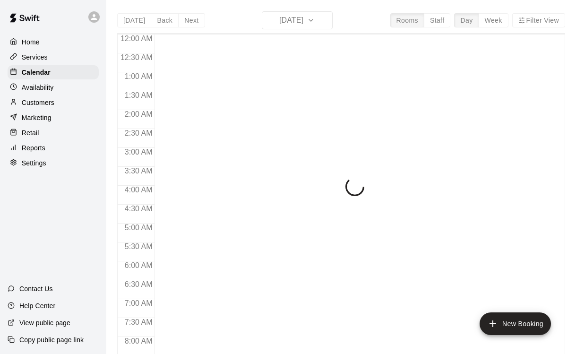 The image size is (576, 354). Describe the element at coordinates (36, 288) in the screenshot. I see `p: Contact Us` at that location.